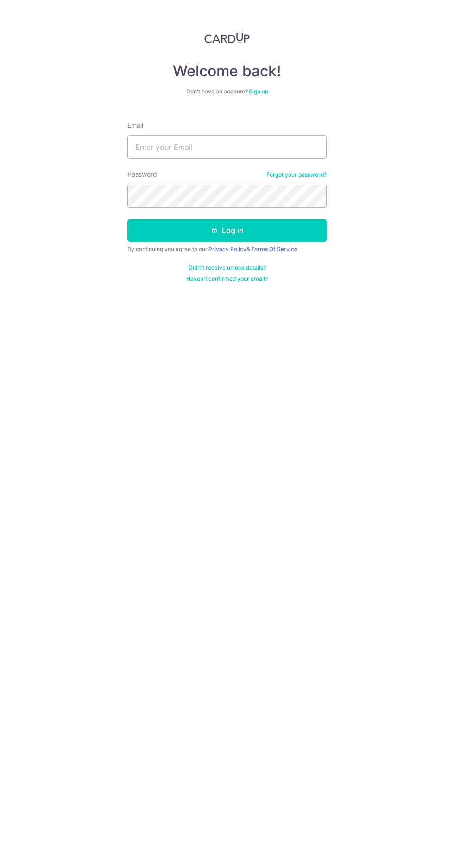 The height and width of the screenshot is (868, 454). What do you see at coordinates (274, 249) in the screenshot?
I see `a: Terms Of Service` at bounding box center [274, 249].